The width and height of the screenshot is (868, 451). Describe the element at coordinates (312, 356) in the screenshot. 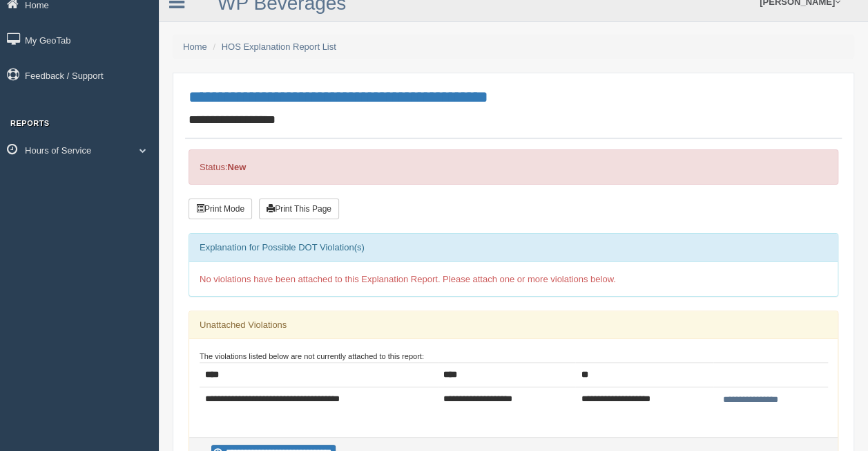

I see `small: The violations listed below are not currently attached to this report:` at that location.